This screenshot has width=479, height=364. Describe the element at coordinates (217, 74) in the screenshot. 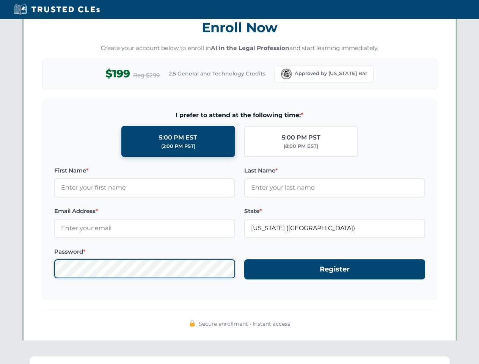

I see `span: 2.5 General and Technology Credits` at that location.